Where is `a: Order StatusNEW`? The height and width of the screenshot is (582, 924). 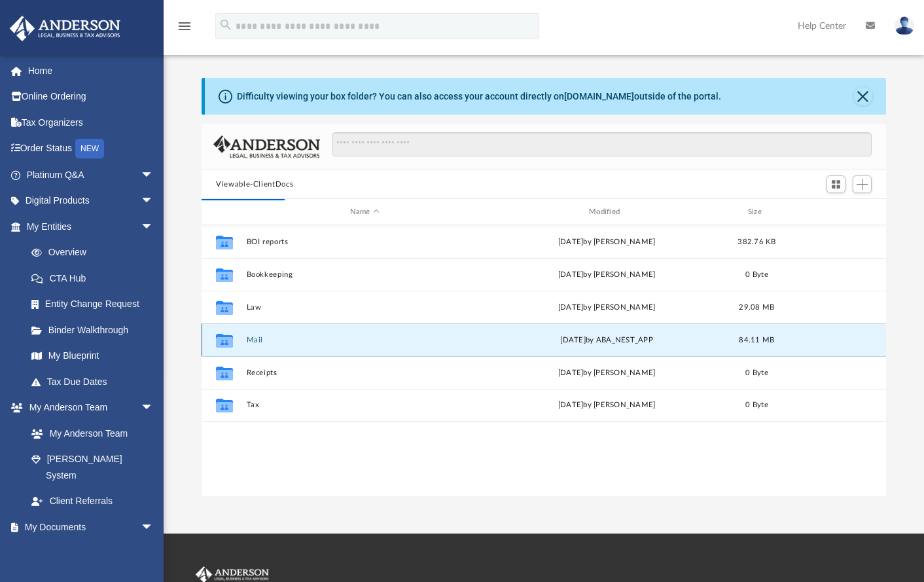 a: Order StatusNEW is located at coordinates (91, 148).